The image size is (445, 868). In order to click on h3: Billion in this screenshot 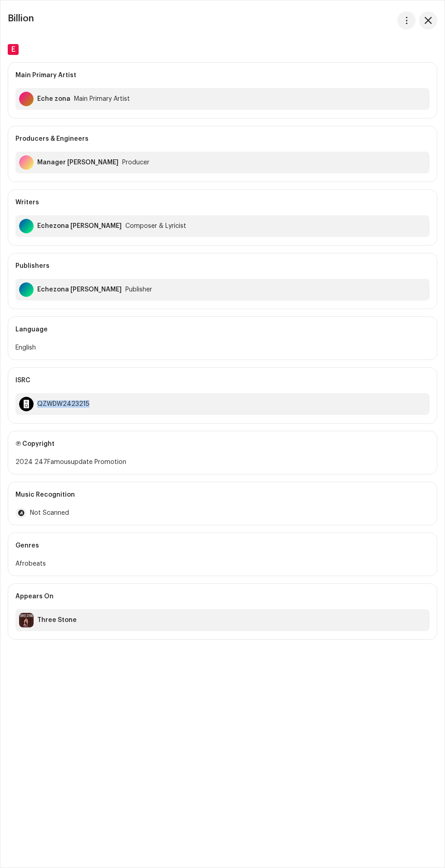, I will do `click(21, 19)`.